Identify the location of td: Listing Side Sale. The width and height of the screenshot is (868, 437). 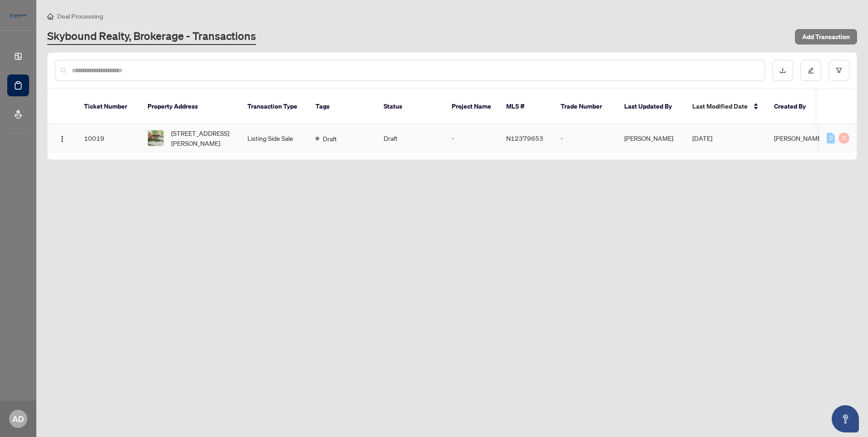
(274, 138).